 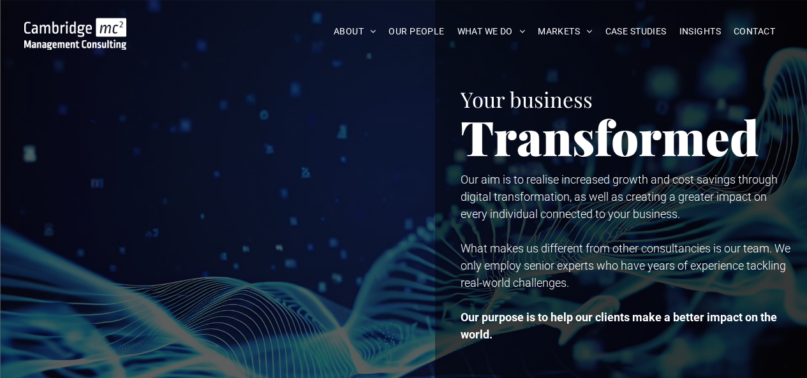 What do you see at coordinates (75, 34) in the screenshot?
I see `img: Go to Homepage` at bounding box center [75, 34].